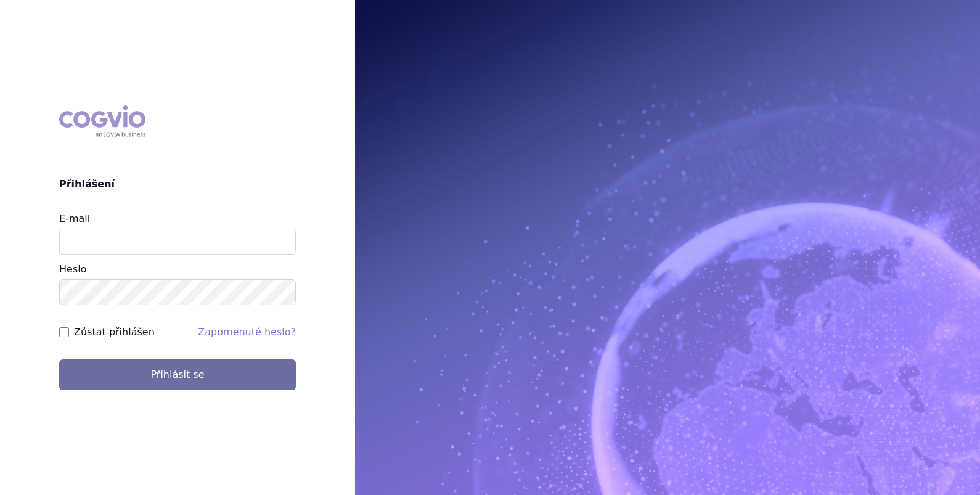  I want to click on h2: Přihlášení, so click(178, 184).